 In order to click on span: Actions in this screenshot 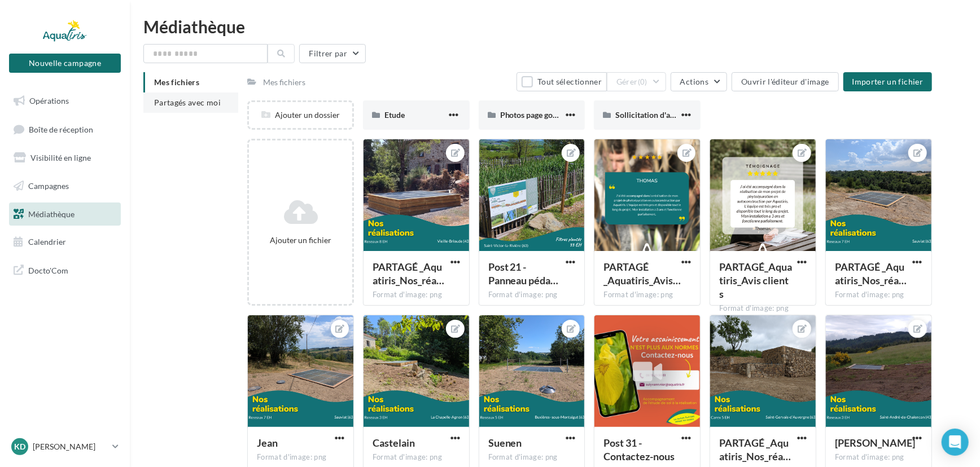, I will do `click(694, 81)`.